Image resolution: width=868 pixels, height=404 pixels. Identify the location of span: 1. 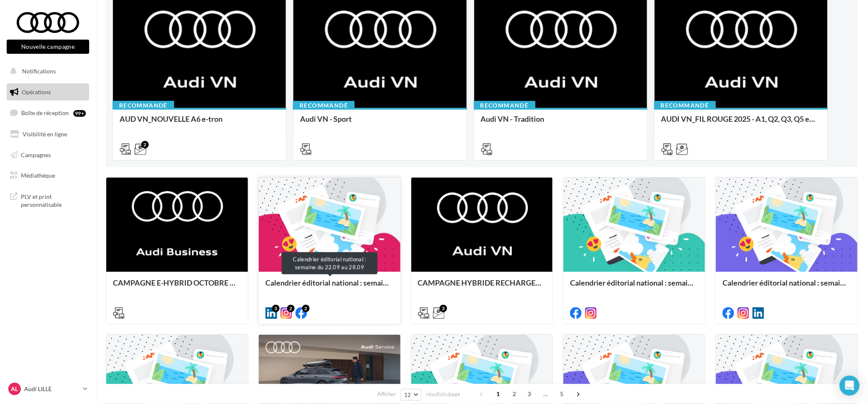
(499, 394).